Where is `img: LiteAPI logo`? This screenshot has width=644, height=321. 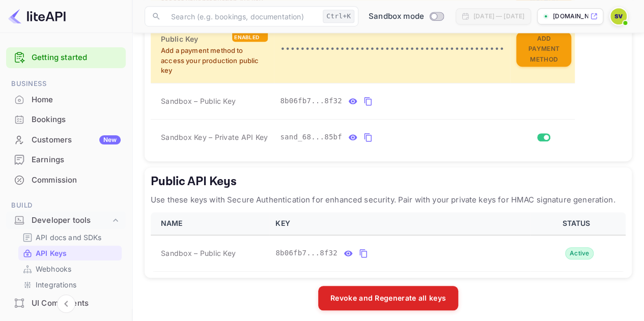
img: LiteAPI logo is located at coordinates (36, 16).